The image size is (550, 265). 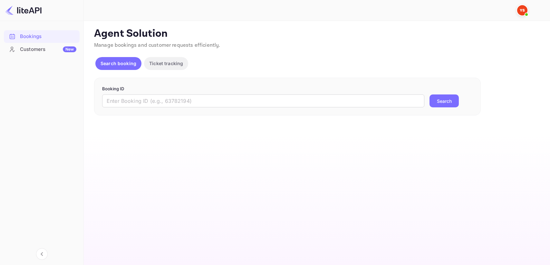 I want to click on button: Search, so click(x=444, y=101).